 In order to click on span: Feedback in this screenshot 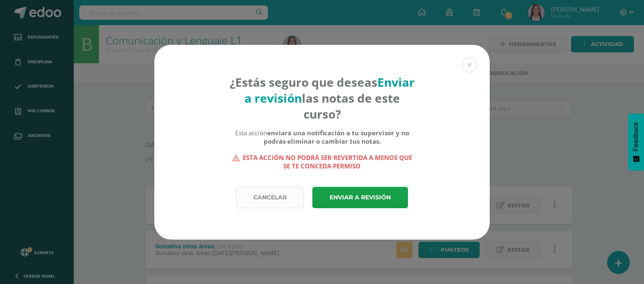, I will do `click(636, 137)`.